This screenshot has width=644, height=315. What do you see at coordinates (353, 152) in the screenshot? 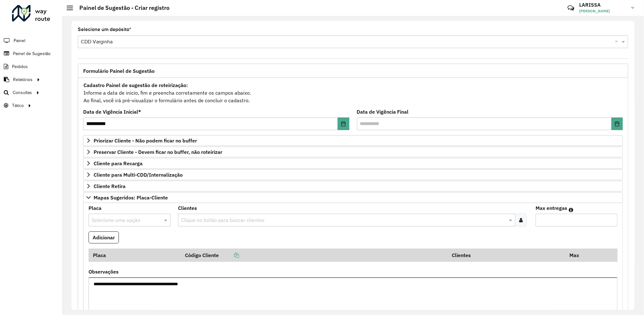
I see `a: Preservar Cliente - Devem ficar no buffer, não roteirizar` at bounding box center [353, 152].